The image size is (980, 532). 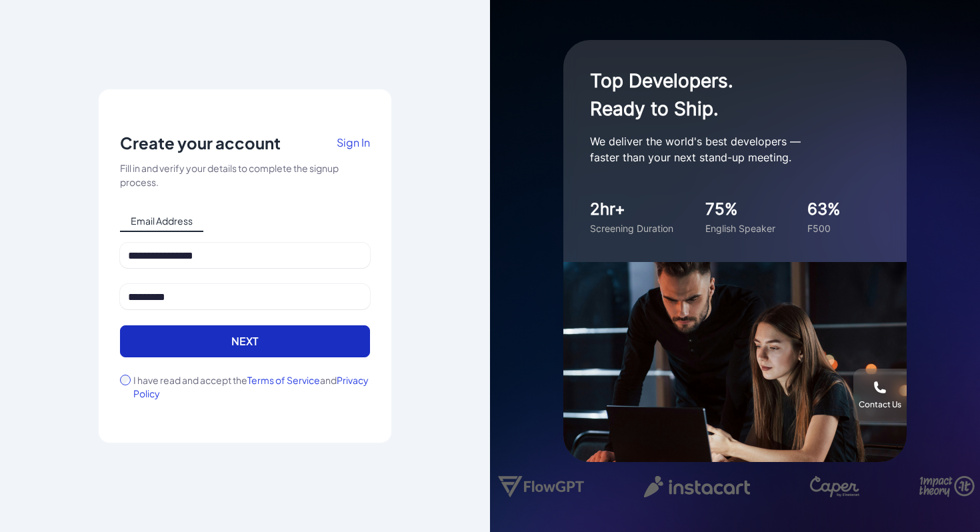 What do you see at coordinates (740, 209) in the screenshot?
I see `div: 75%` at bounding box center [740, 209].